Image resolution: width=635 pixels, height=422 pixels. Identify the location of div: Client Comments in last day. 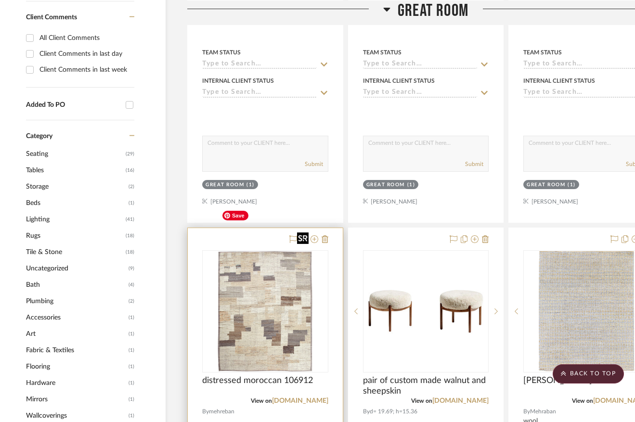
(86, 54).